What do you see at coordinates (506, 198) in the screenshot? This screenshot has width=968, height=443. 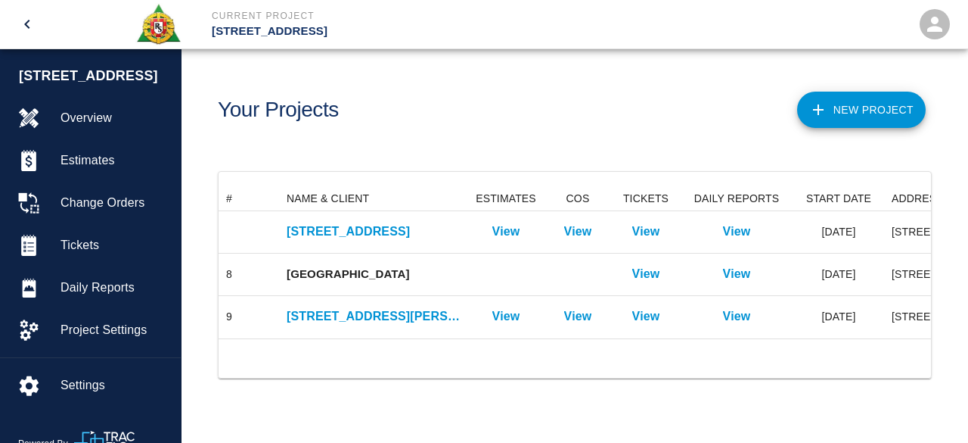 I see `div: ESTIMATES` at bounding box center [506, 198].